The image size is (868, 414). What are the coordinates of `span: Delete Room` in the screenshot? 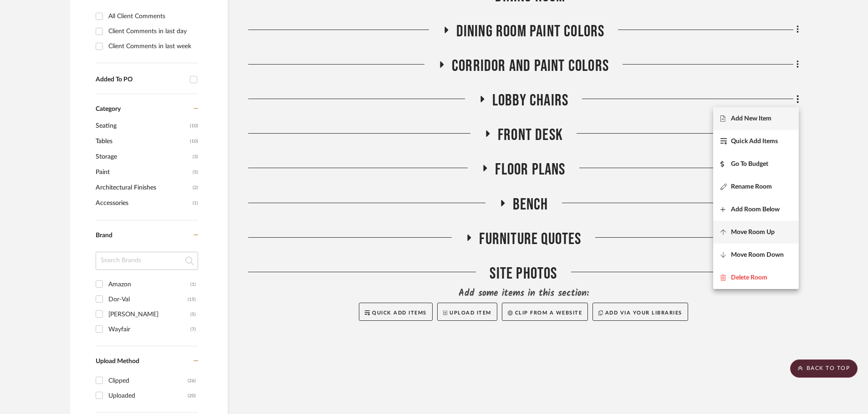 It's located at (749, 278).